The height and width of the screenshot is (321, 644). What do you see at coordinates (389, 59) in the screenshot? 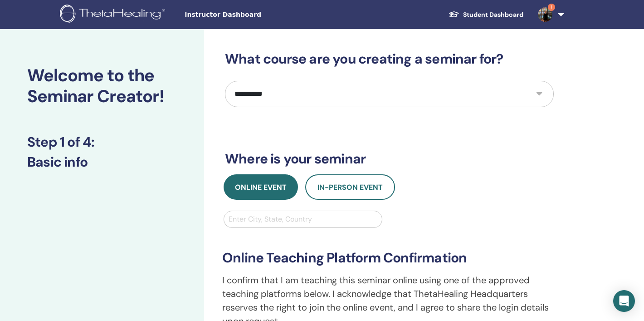
I see `h3: What course are you creating a seminar for?` at bounding box center [389, 59].